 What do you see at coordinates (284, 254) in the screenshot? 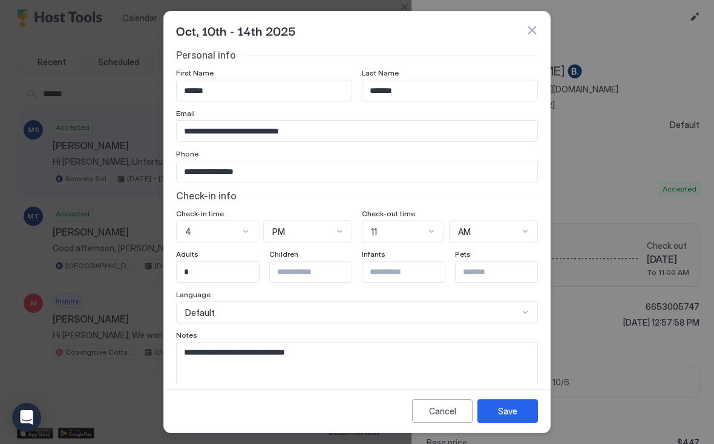
I see `span: Children` at bounding box center [284, 254].